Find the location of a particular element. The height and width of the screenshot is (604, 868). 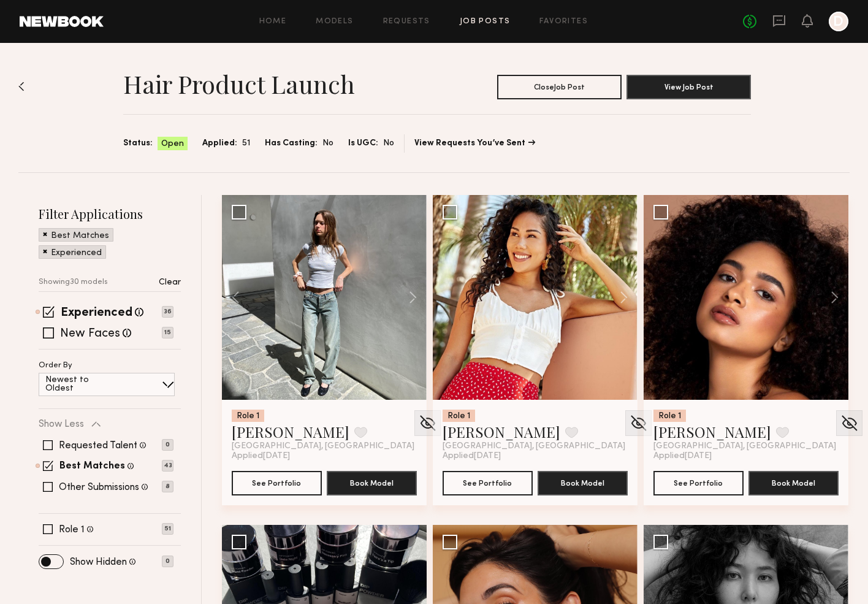

a: View Requests You’ve Sent is located at coordinates (474, 144).